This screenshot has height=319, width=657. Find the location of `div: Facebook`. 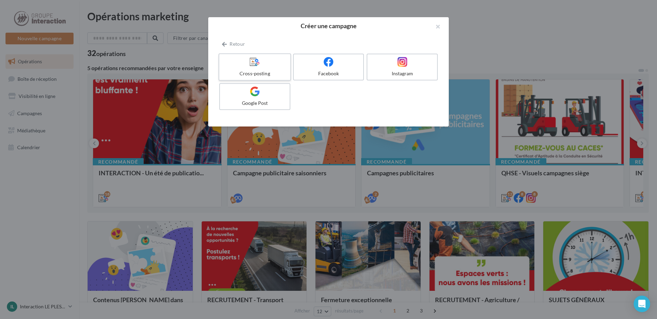

div: Facebook is located at coordinates (329, 74).